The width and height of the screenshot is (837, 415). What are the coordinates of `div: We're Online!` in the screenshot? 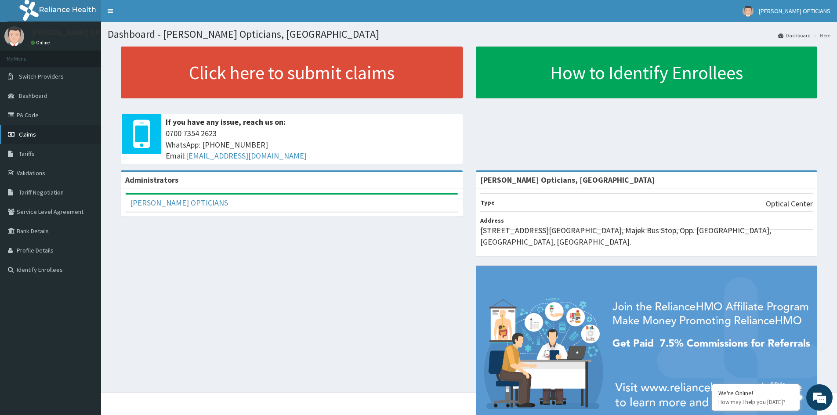 It's located at (756, 393).